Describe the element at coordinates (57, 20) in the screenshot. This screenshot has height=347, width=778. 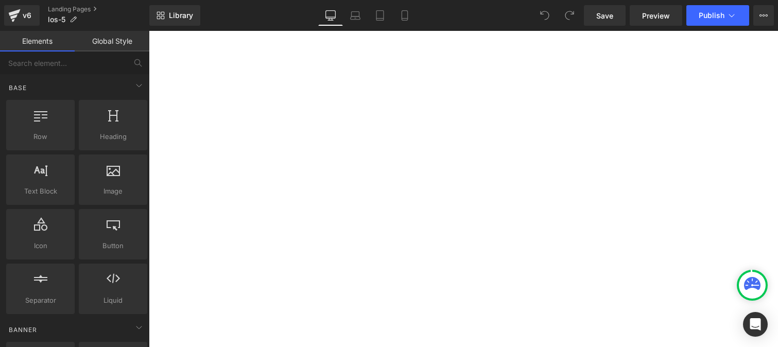
I see `span: los-5` at that location.